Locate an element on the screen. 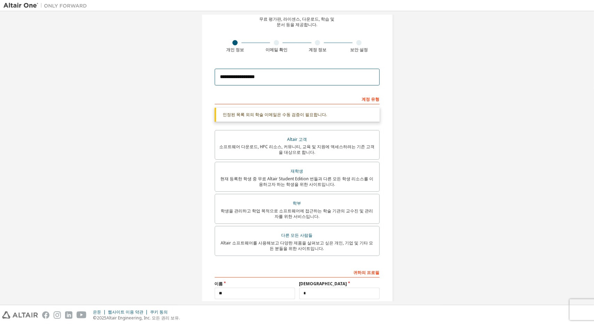 The height and width of the screenshot is (325, 594). img: 알타이르 원 is located at coordinates (47, 6).